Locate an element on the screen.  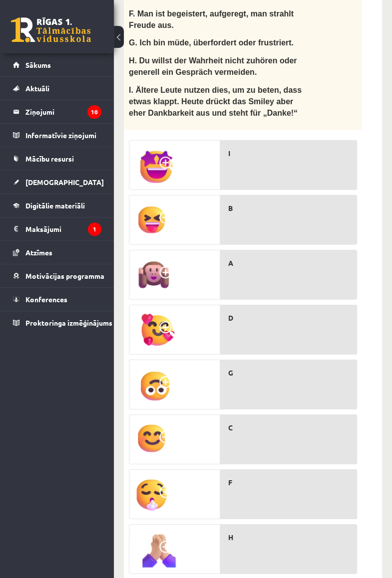
span: I. Ältere Leute nutzen dies, um zu beten, dass etwas klappt. Heute drückt das Smiley aber eher Da... is located at coordinates (215, 101).